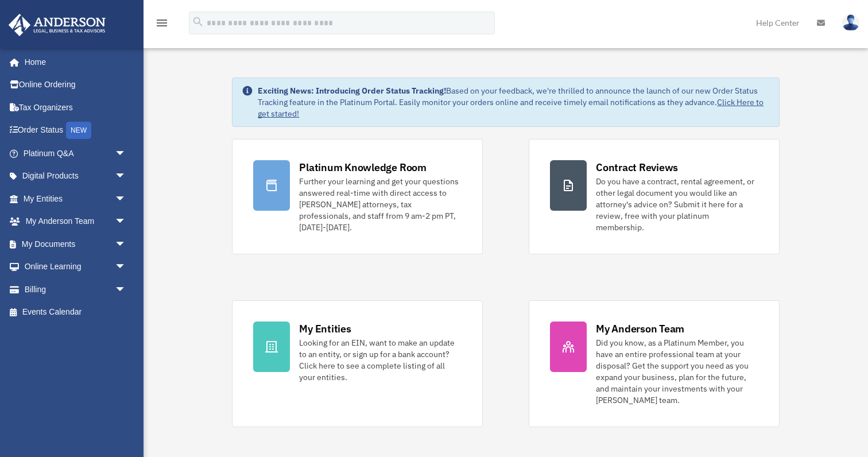 The width and height of the screenshot is (868, 457). What do you see at coordinates (357, 197) in the screenshot?
I see `a: Platinum Knowledge Room Further your learning and get your questions answered real-time with dire...` at bounding box center [357, 197].